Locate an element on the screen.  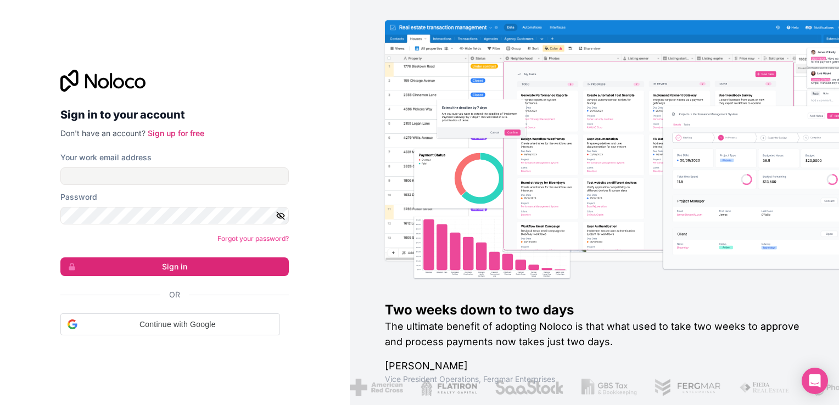
img: /assets/gbstax-C-GtDUiK.png is located at coordinates (608, 388).